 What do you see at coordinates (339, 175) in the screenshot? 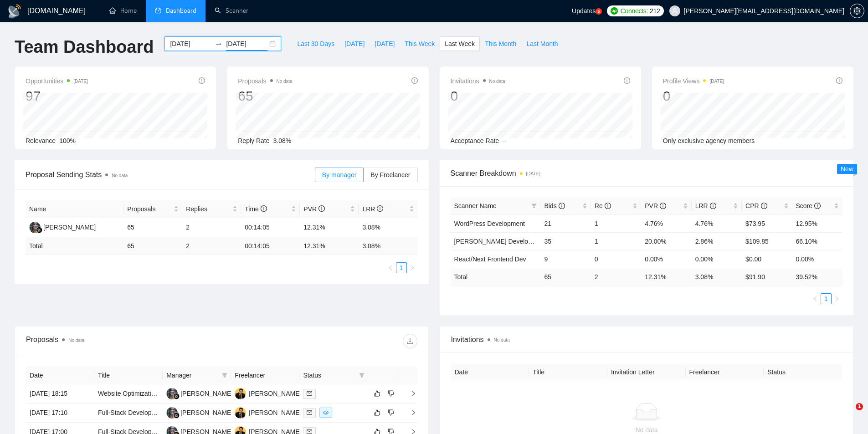
I see `span: By manager` at bounding box center [339, 175].